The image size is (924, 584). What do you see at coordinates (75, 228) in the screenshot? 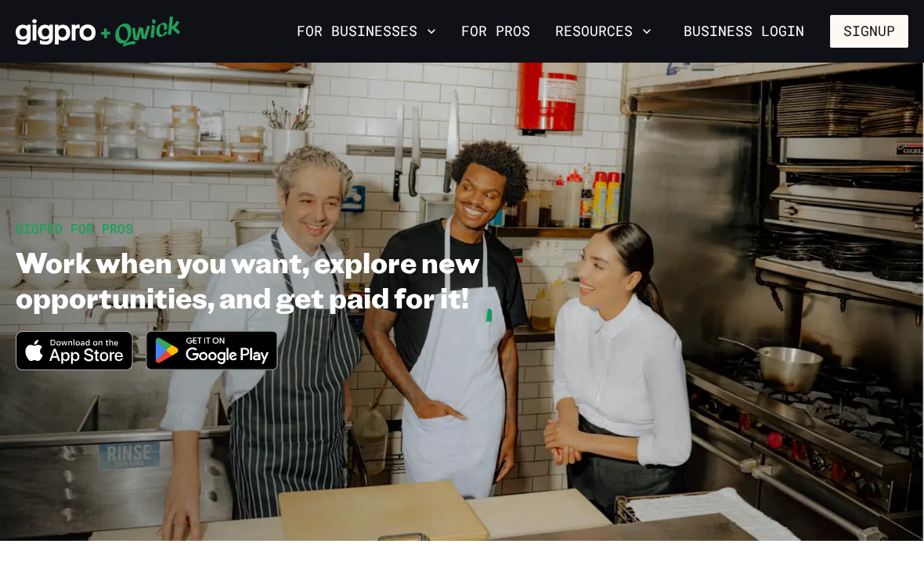
I see `span: GIGPRO FOR PROS` at bounding box center [75, 228].